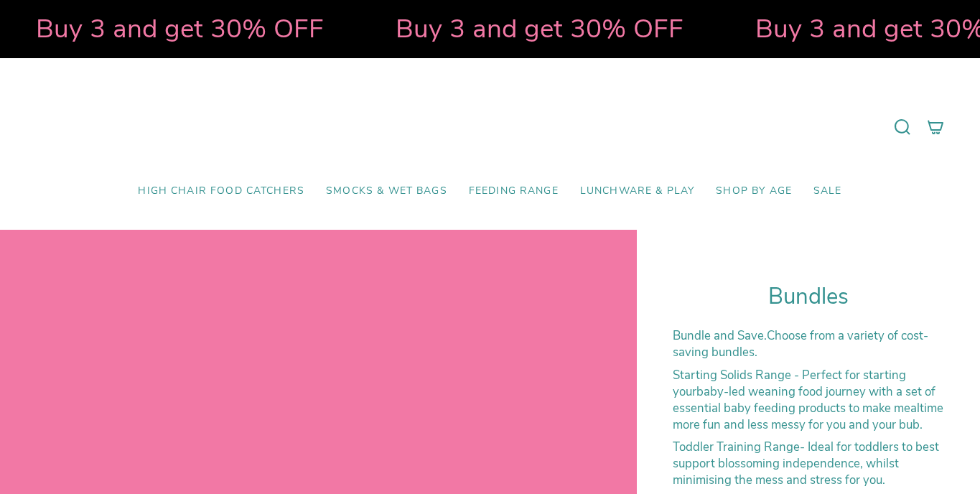 The image size is (980, 494). What do you see at coordinates (720, 335) in the screenshot?
I see `strong: Bundle and Save.` at bounding box center [720, 335].